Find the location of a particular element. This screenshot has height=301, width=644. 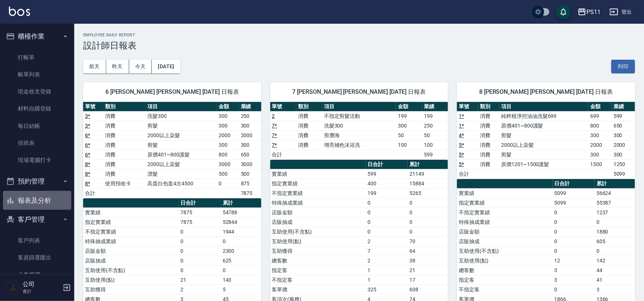

td: 互助使用(不含點) is located at coordinates (318, 231).